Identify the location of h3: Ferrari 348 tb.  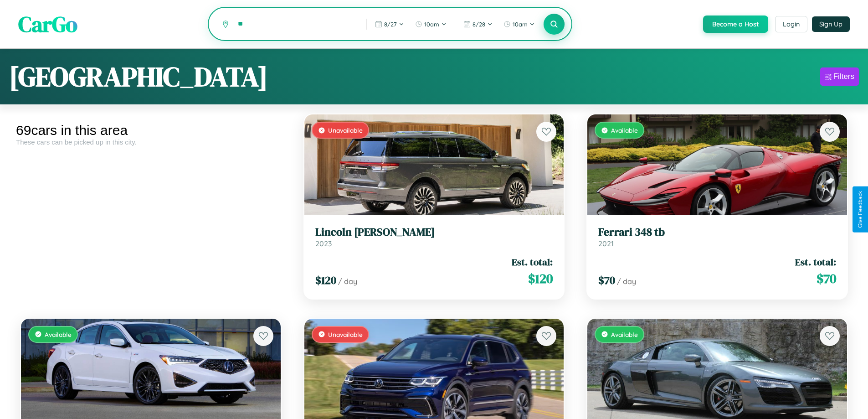
(717, 232).